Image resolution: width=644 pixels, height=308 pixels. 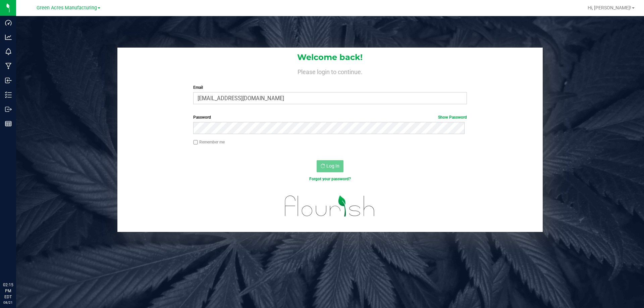 What do you see at coordinates (8, 37) in the screenshot?
I see `inline-svg: Analytics` at bounding box center [8, 37].